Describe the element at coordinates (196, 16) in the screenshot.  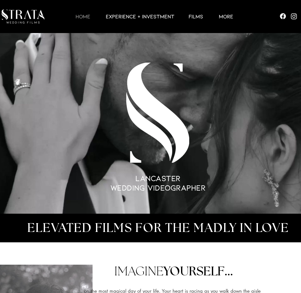
I see `a: Films` at that location.